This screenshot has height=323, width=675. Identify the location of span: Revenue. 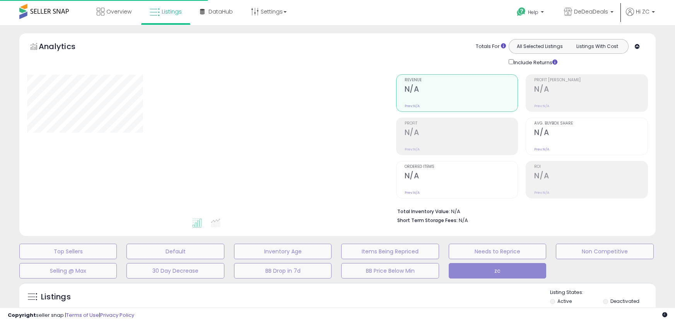
(461, 80).